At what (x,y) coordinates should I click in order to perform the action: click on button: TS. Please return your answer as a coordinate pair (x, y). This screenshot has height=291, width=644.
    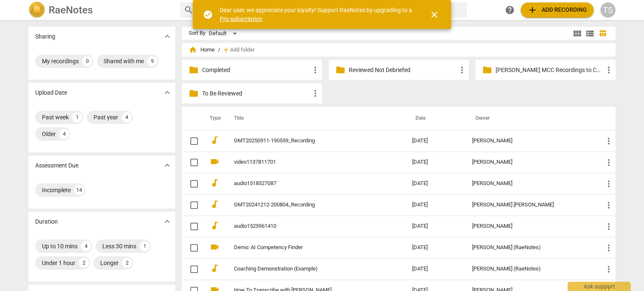
    Looking at the image, I should click on (608, 10).